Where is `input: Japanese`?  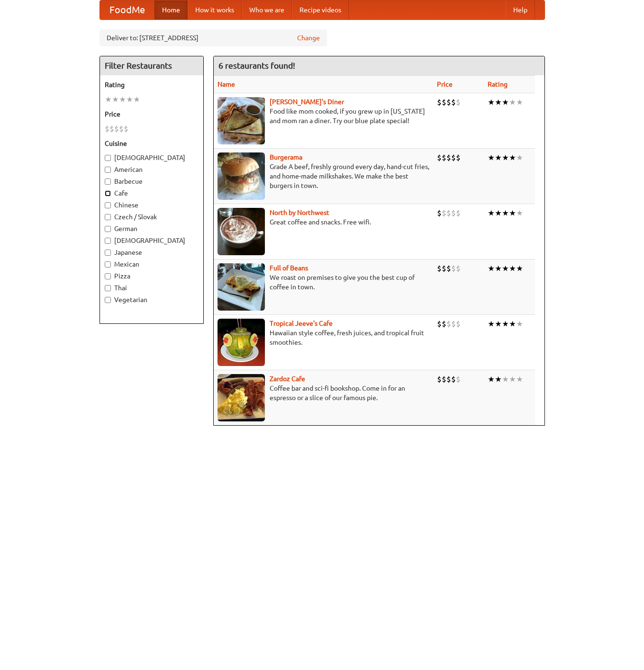 input: Japanese is located at coordinates (107, 252).